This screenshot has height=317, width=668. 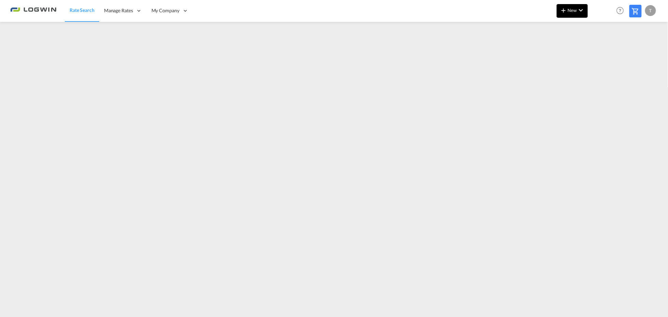 I want to click on div: Help, so click(x=622, y=11).